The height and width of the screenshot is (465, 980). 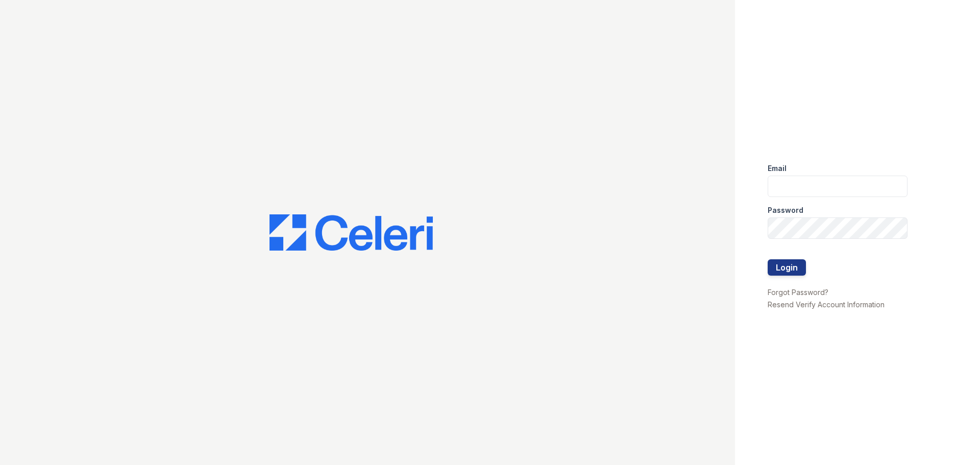 I want to click on label: Email, so click(x=777, y=168).